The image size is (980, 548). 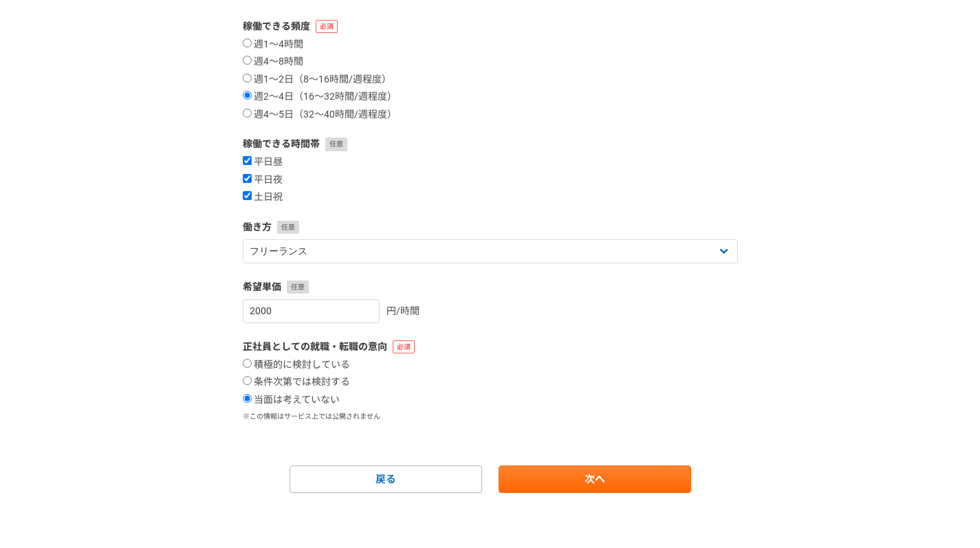 What do you see at coordinates (273, 62) in the screenshot?
I see `label: 週4〜8時間` at bounding box center [273, 62].